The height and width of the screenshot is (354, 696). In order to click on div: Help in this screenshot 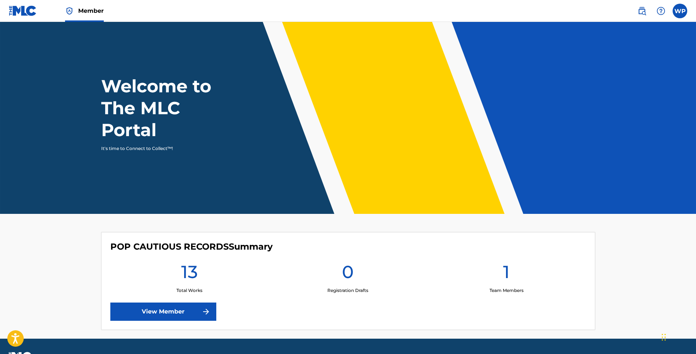, I will do `click(661, 11)`.